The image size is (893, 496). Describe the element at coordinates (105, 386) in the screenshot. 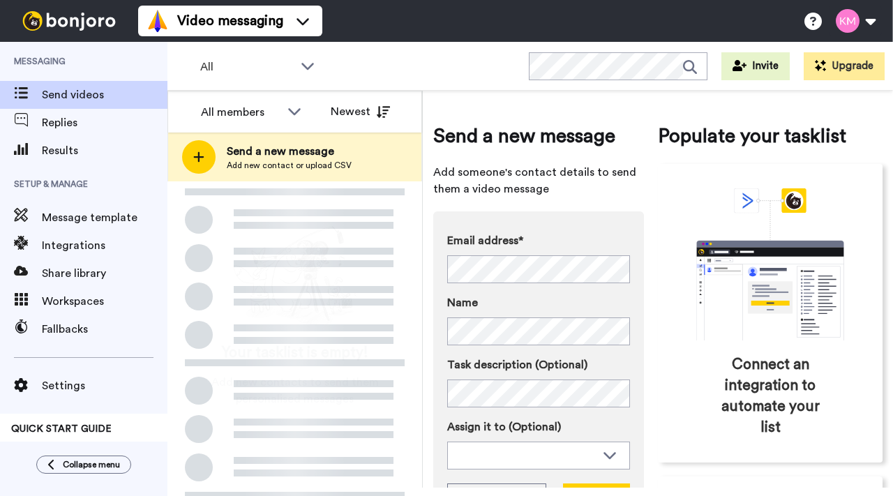

I see `span: Settings` at that location.